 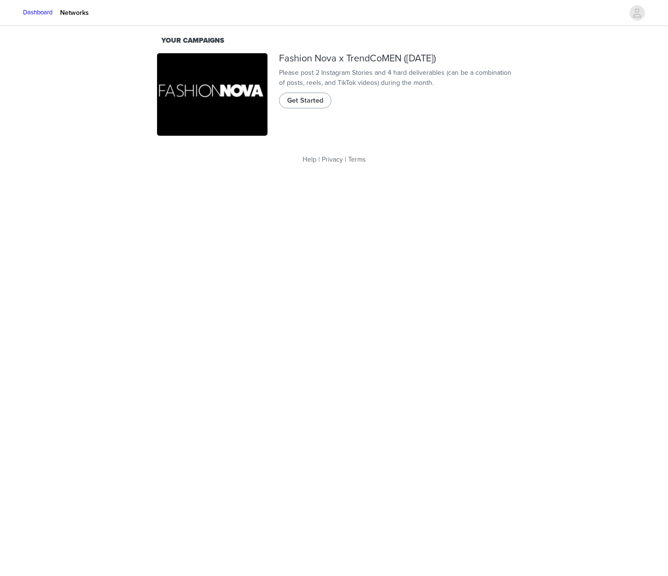 What do you see at coordinates (37, 13) in the screenshot?
I see `a: Dashboard` at bounding box center [37, 13].